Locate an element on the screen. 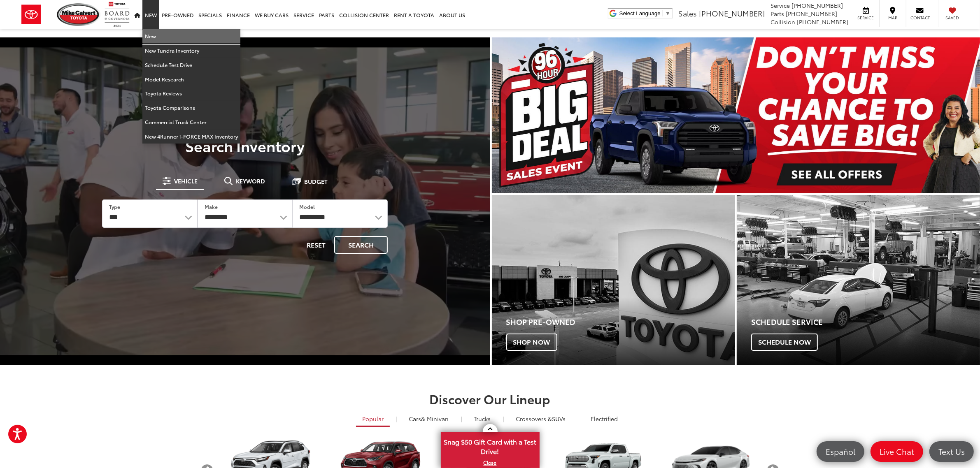  button: Search is located at coordinates (361, 245).